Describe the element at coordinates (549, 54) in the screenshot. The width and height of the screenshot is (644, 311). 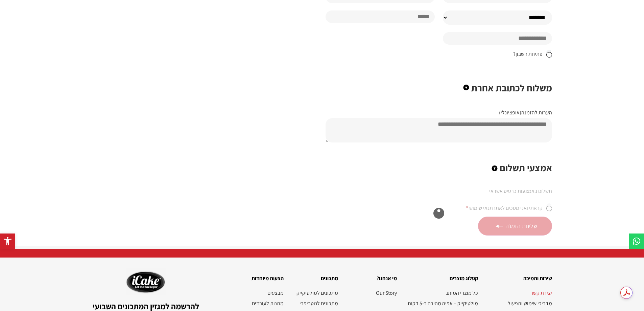
I see `input: פתיחת חשבון?` at that location.